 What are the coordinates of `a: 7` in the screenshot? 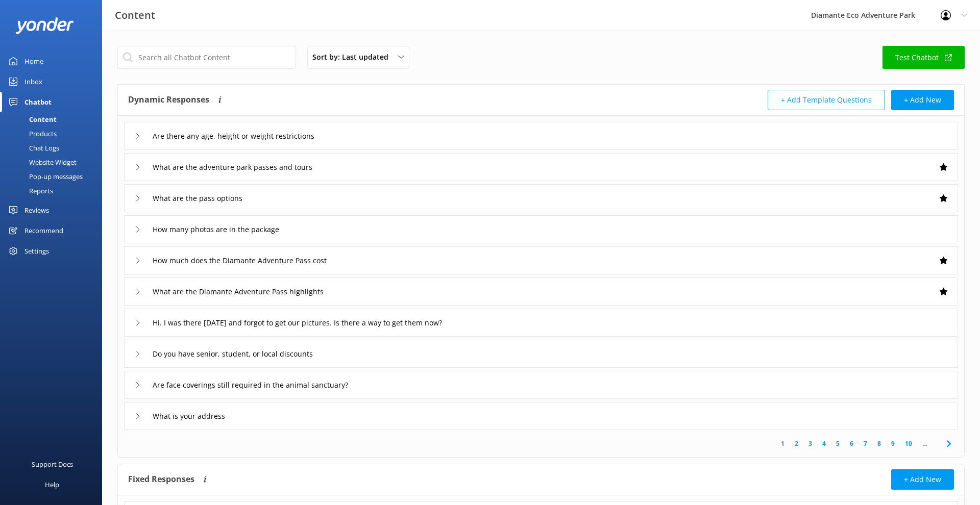 It's located at (865, 443).